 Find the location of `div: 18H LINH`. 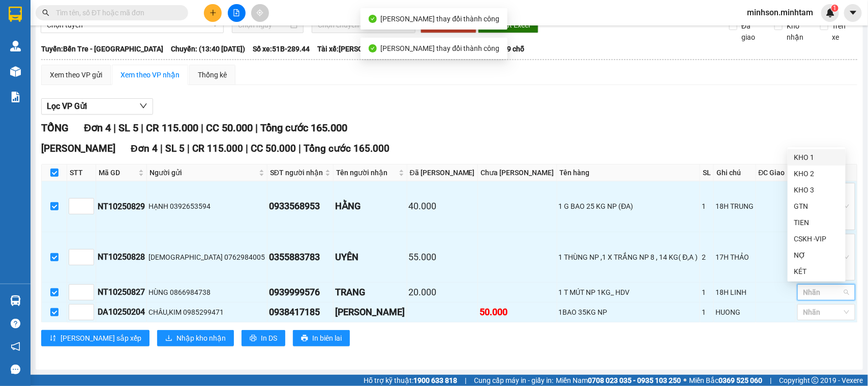

div: 18H LINH is located at coordinates (734, 292).